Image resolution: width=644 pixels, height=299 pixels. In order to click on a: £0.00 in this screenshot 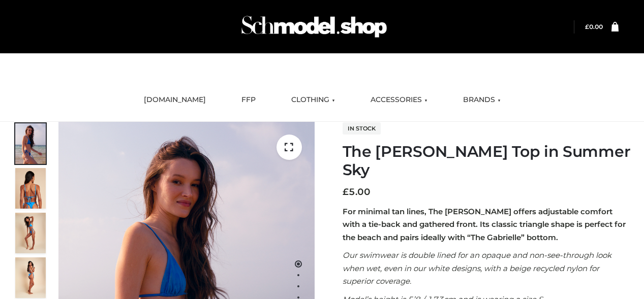, I will do `click(593, 26)`.